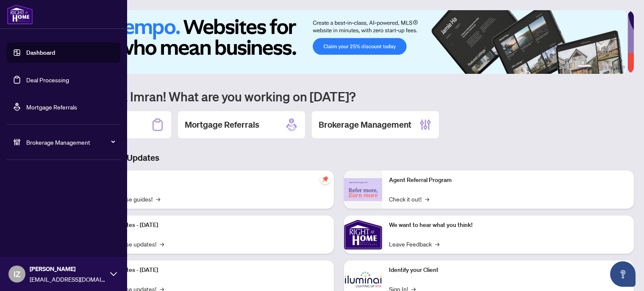 The image size is (644, 291). I want to click on a: Check it out!→, so click(409, 199).